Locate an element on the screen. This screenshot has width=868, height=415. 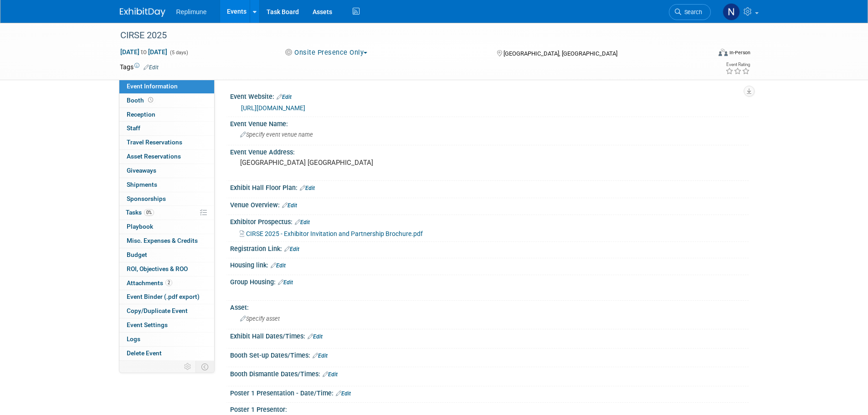
div: Registration Link: is located at coordinates (490, 248).